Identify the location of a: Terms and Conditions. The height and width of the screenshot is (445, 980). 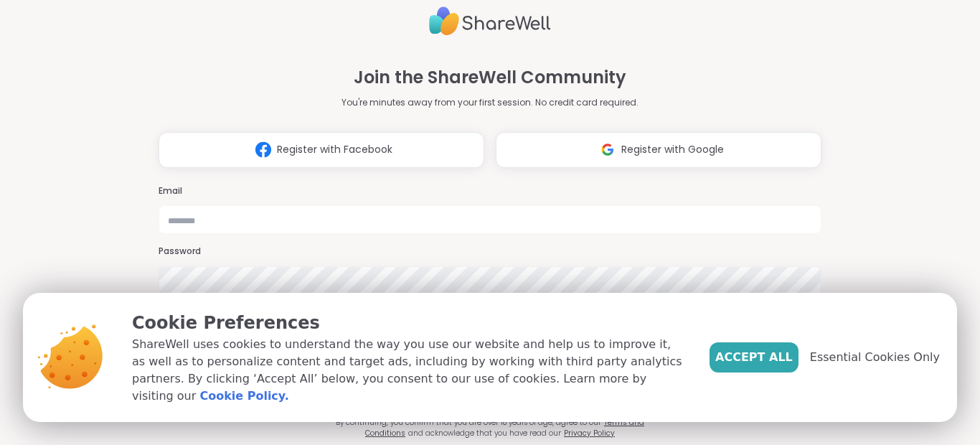
(505, 427).